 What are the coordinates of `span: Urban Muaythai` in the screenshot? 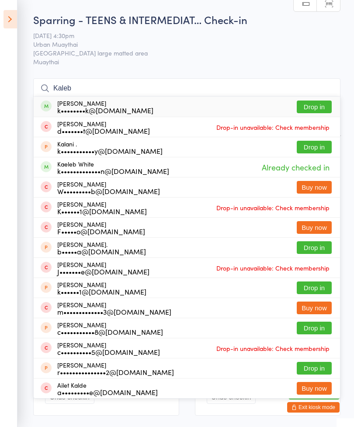 It's located at (180, 44).